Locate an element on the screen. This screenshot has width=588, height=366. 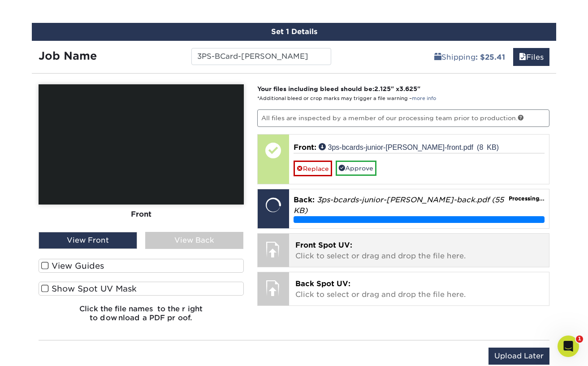
input: Upload Later is located at coordinates (519, 356).